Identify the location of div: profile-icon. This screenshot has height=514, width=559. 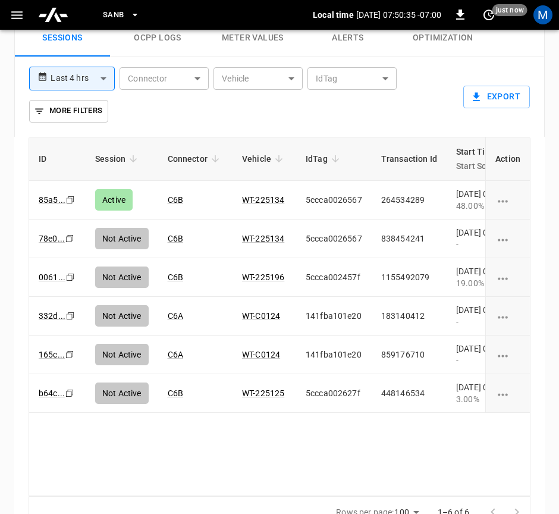
(543, 15).